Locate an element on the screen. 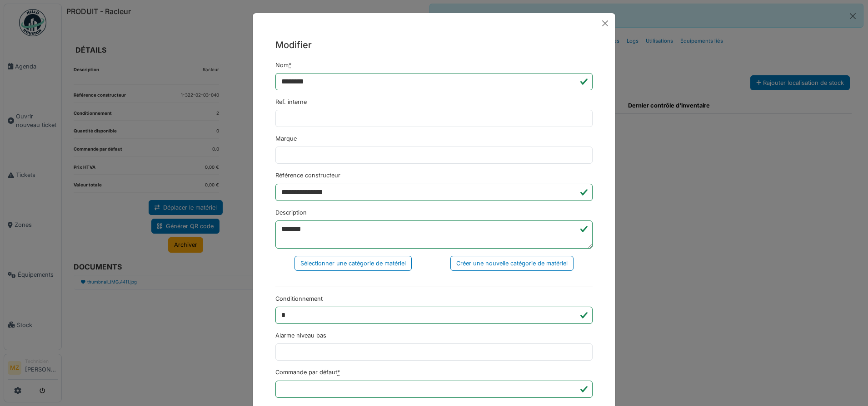 This screenshot has width=868, height=406. label: Alarme niveau bas is located at coordinates (300, 336).